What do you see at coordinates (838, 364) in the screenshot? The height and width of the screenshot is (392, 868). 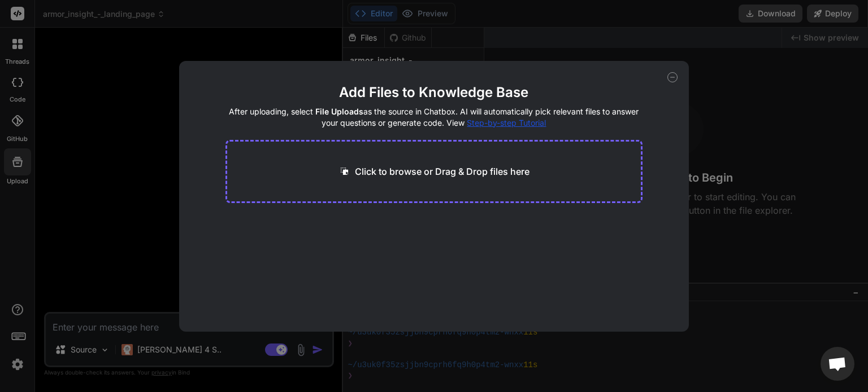 I see `a: Open chat` at bounding box center [838, 364].